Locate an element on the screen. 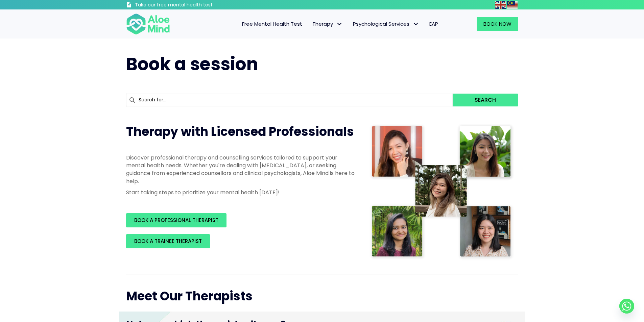 The width and height of the screenshot is (644, 322). a: BOOK A PROFESSIONAL THERAPIST is located at coordinates (176, 220).